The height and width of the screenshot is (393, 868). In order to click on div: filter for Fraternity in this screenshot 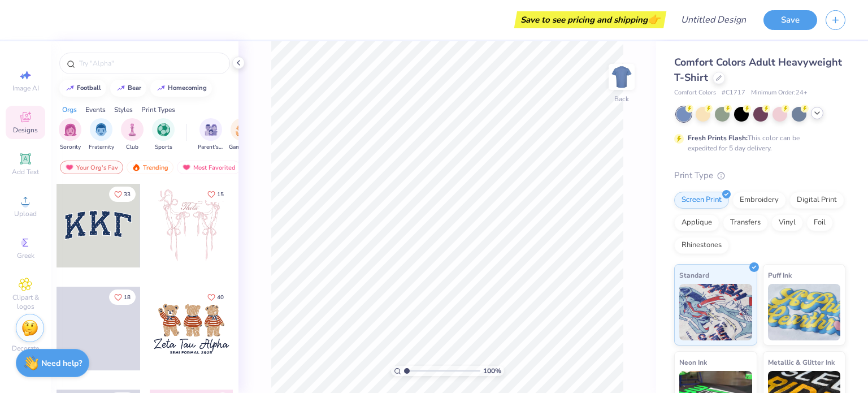, I will do `click(101, 135)`.